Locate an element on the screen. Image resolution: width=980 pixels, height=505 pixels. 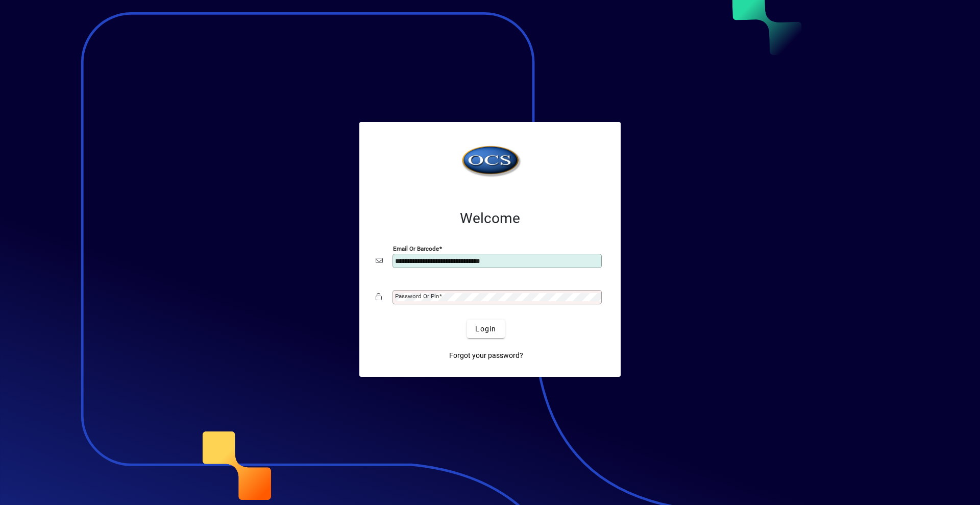
span: Forgot your password? is located at coordinates (486, 355).